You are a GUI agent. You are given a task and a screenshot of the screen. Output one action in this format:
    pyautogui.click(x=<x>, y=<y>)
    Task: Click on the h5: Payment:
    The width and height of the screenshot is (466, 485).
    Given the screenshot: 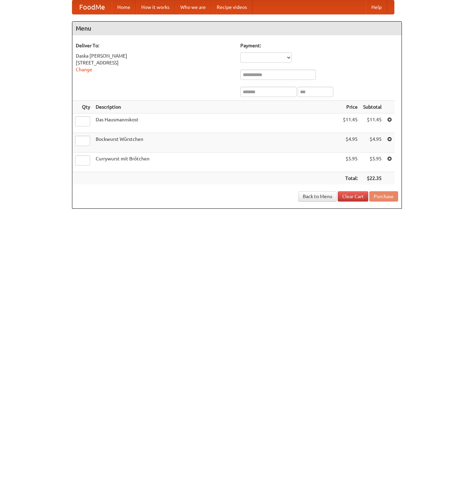 What is the action you would take?
    pyautogui.click(x=319, y=46)
    